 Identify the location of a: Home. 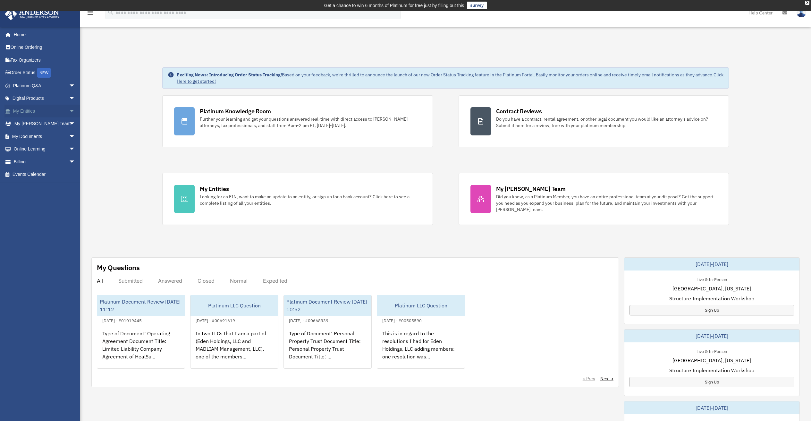
(43, 35).